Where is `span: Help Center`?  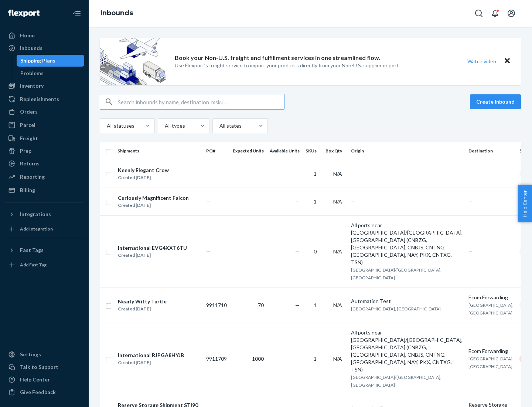 span: Help Center is located at coordinates (525, 204).